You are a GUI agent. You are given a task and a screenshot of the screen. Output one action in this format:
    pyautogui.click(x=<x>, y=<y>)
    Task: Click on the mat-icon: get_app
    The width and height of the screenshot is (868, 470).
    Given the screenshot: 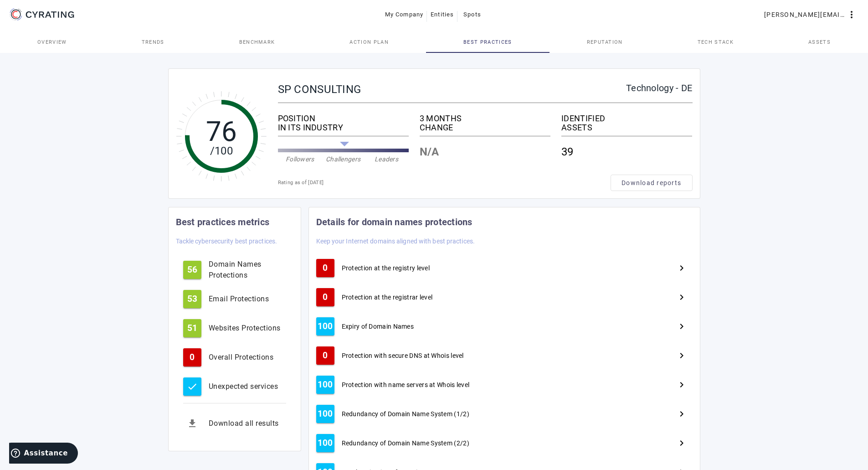 What is the action you would take?
    pyautogui.click(x=192, y=424)
    